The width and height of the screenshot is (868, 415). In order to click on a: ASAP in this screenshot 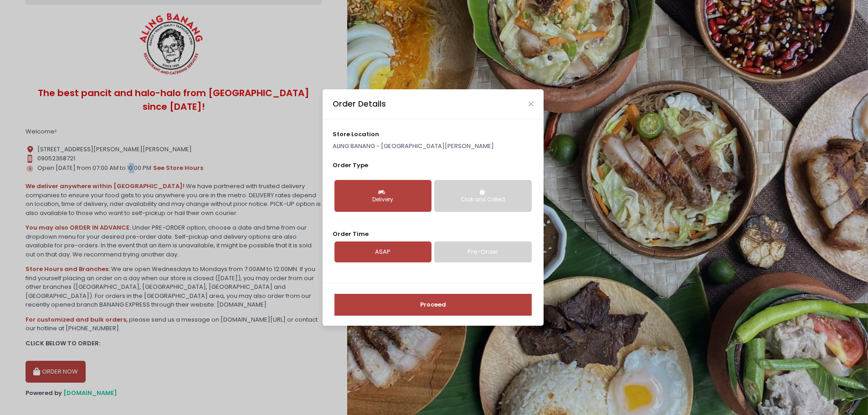, I will do `click(383, 252)`.